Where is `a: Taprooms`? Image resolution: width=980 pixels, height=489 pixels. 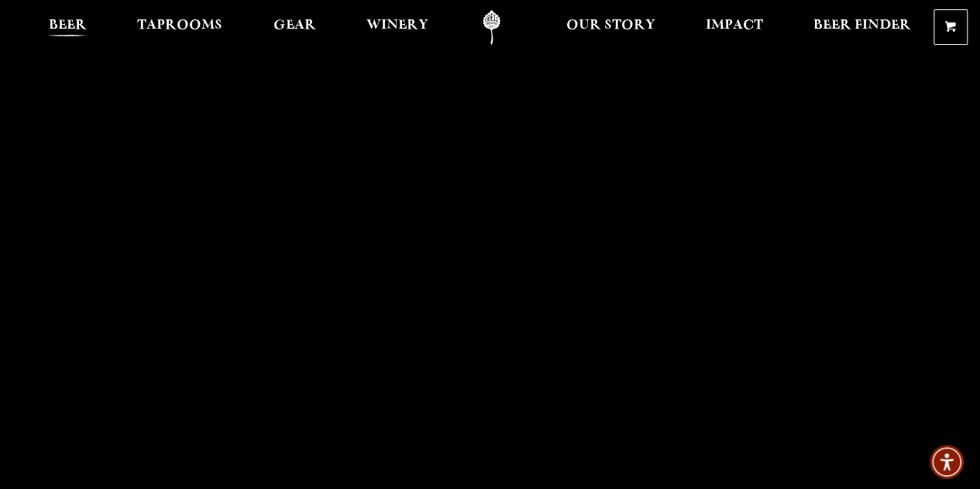
a: Taprooms is located at coordinates (179, 27).